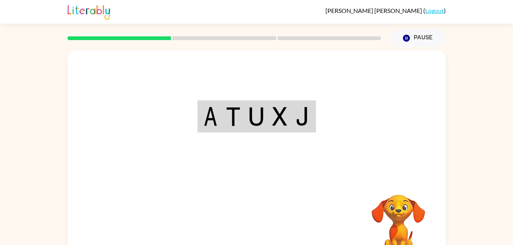 The height and width of the screenshot is (245, 513). I want to click on a: Logout, so click(434, 10).